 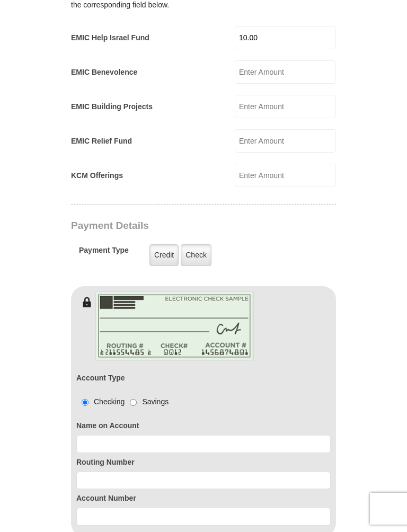 I want to click on label: EMIC Relief Fund, so click(x=101, y=141).